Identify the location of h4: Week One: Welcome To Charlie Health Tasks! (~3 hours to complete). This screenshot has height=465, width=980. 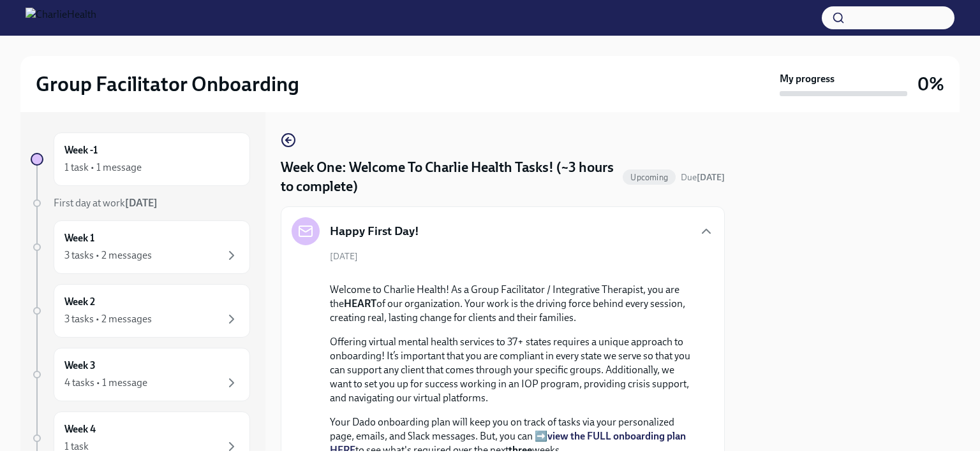
(449, 177).